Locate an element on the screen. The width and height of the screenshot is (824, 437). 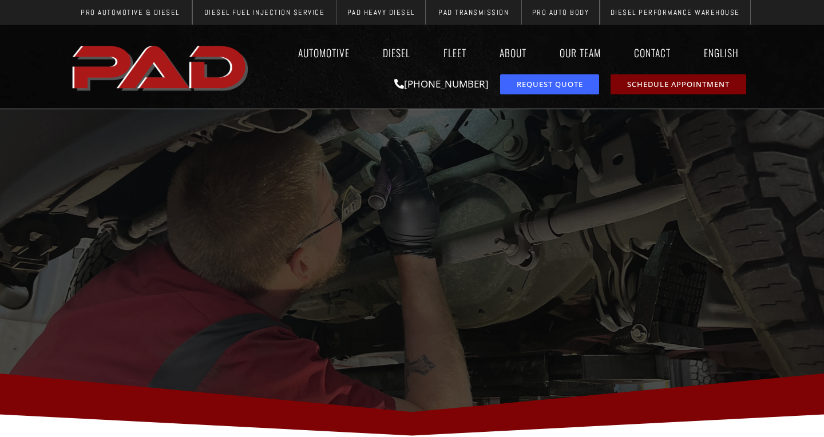
a: About is located at coordinates (513, 53).